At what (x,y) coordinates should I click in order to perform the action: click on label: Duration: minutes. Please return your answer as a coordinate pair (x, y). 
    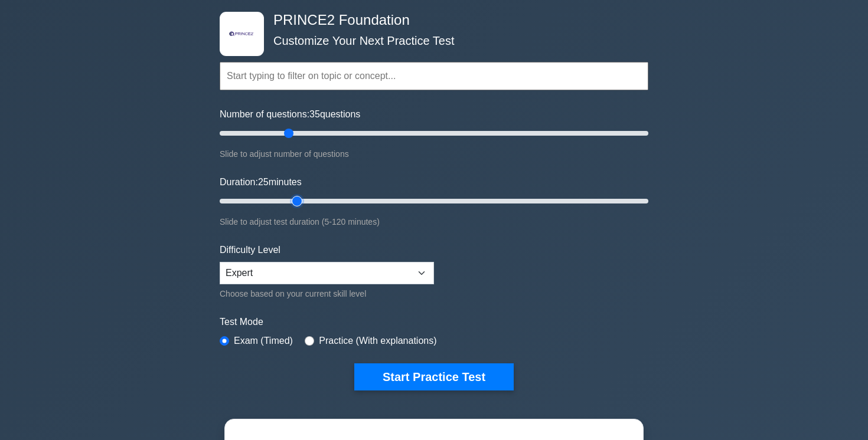
    Looking at the image, I should click on (260, 183).